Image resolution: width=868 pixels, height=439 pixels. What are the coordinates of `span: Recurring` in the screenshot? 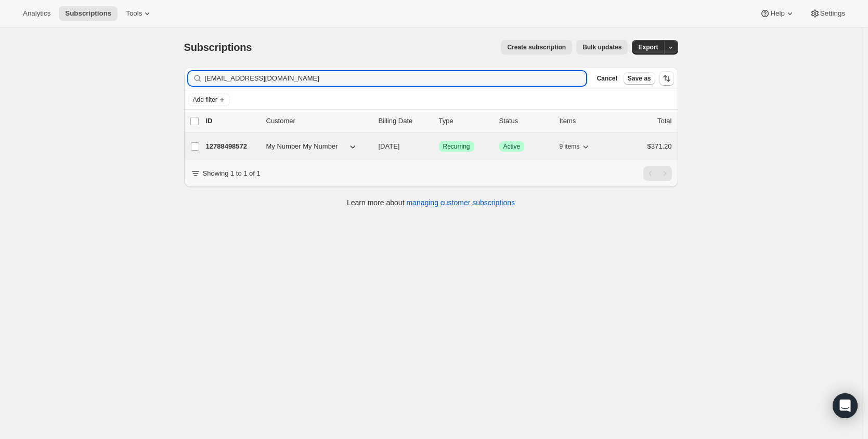 It's located at (457, 147).